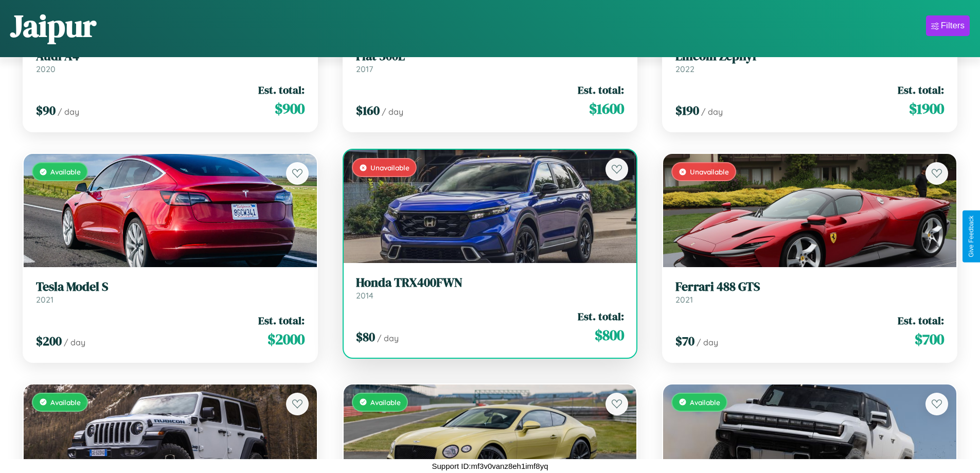 This screenshot has height=473, width=980. I want to click on h3: Ferrari 488 GTS, so click(810, 287).